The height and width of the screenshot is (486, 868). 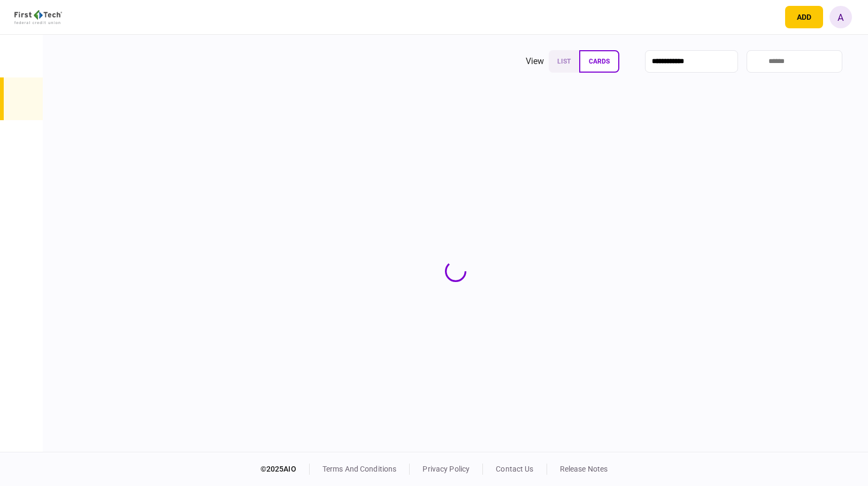 I want to click on a: terms and conditions, so click(x=359, y=469).